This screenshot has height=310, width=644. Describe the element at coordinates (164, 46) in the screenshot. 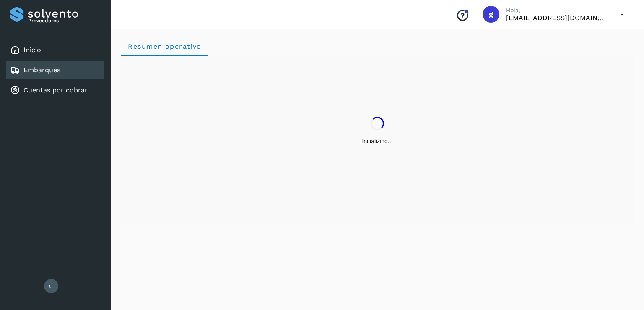

I see `span: Resumen operativo` at that location.